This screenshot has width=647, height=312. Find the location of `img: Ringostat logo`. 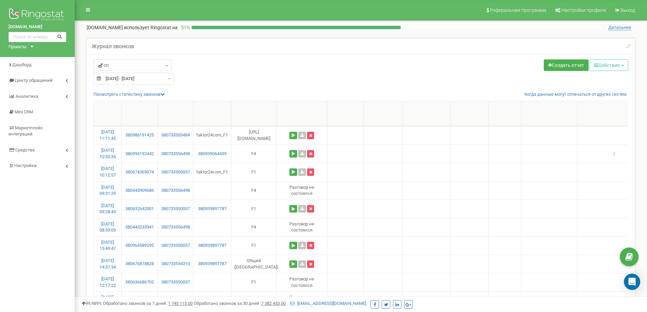

img: Ringostat logo is located at coordinates (37, 15).